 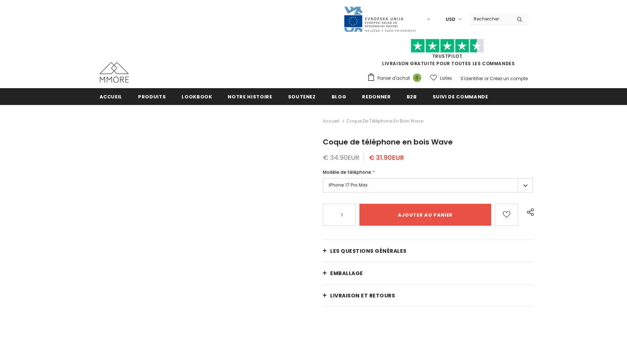 I want to click on a: Blog, so click(x=339, y=96).